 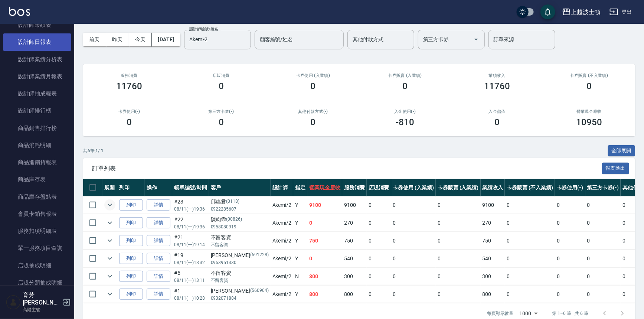 What do you see at coordinates (589, 122) in the screenshot?
I see `h3: 10950` at bounding box center [589, 122].